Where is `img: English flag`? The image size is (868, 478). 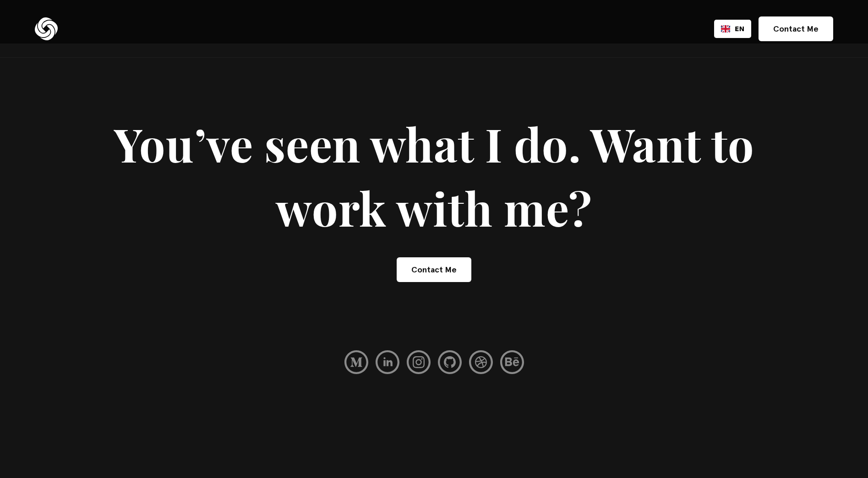
img: English flag is located at coordinates (726, 29).